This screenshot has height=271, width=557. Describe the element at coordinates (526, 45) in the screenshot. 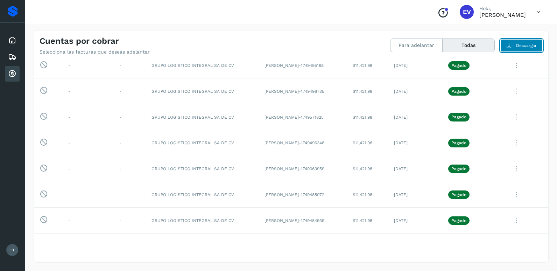

I see `span: Descargar` at that location.